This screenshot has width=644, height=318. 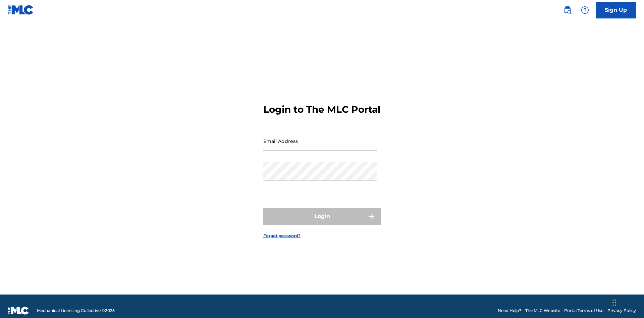 I want to click on div: Help, so click(x=585, y=10).